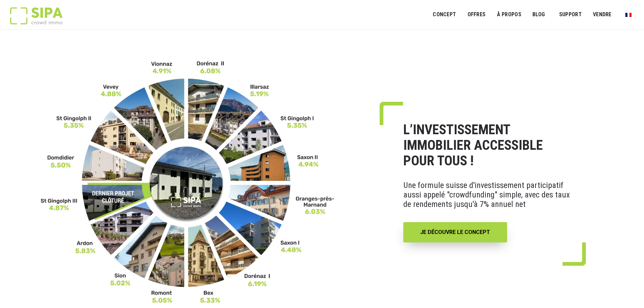 The width and height of the screenshot is (644, 308). I want to click on img: Français, so click(629, 15).